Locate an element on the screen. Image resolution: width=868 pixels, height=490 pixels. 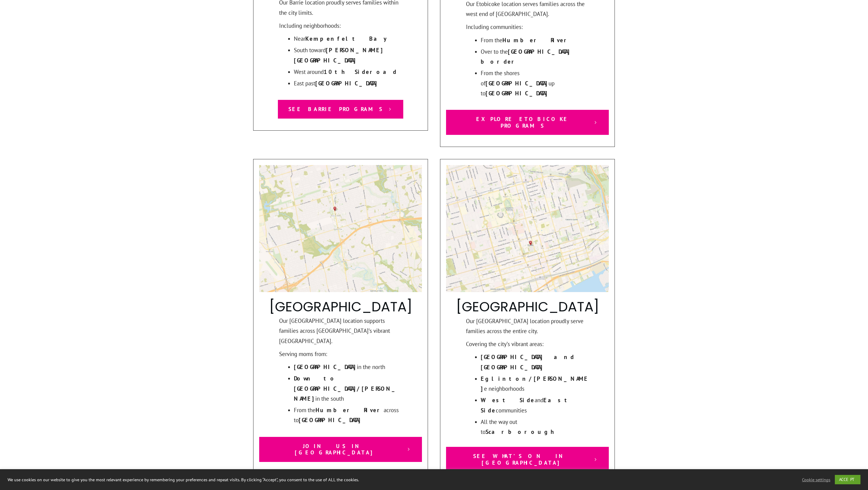
strong: Kempenfelt Bay is located at coordinates (347, 39).